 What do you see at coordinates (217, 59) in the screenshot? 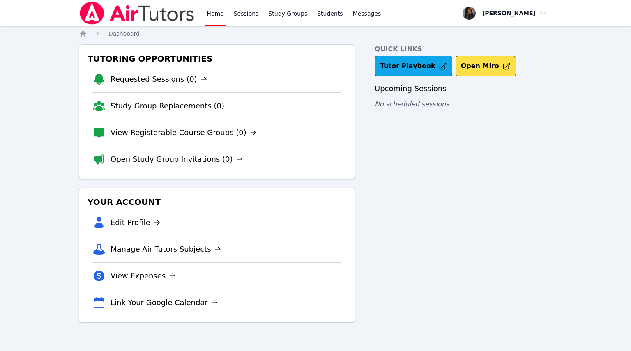
I see `h3: Tutoring Opportunities` at bounding box center [217, 59].